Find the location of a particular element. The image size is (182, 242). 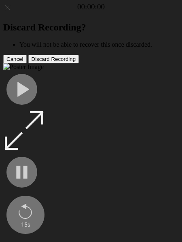

button: Cancel is located at coordinates (15, 59).